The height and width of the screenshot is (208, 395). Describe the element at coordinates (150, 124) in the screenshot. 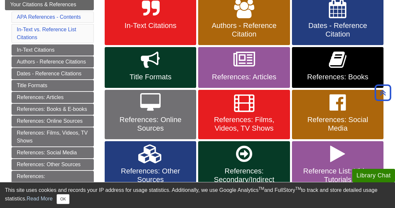

I see `span: References: Online Sources` at that location.